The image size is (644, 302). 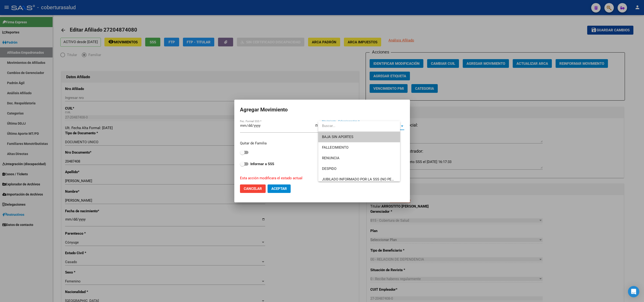 What do you see at coordinates (366, 179) in the screenshot?
I see `span: JUBILADO INFORMADO POR LA SSS (NO PENSIONADO)` at bounding box center [366, 179].